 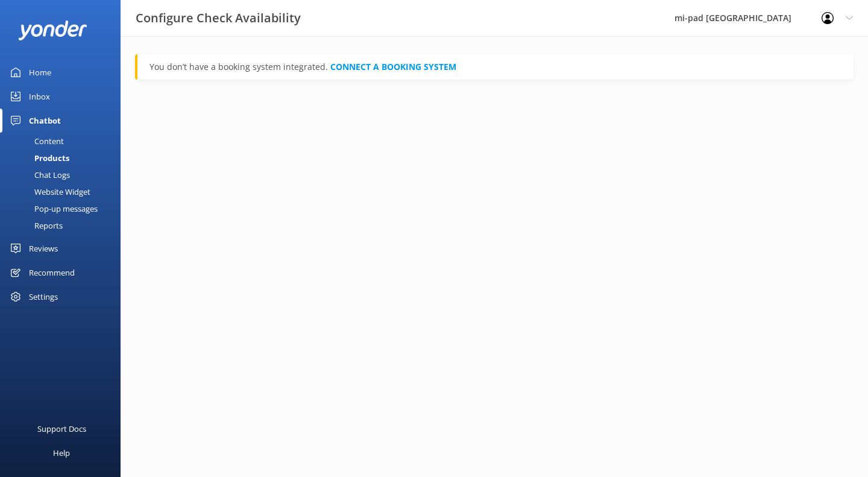 I want to click on div: Chatbot, so click(x=45, y=121).